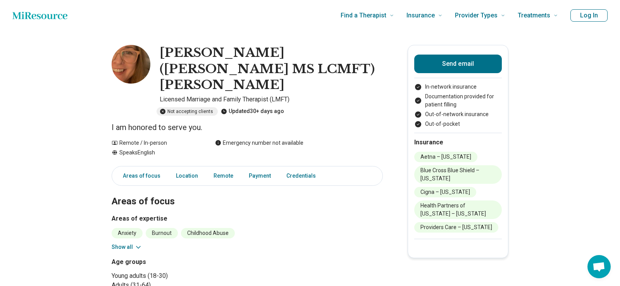 The width and height of the screenshot is (620, 286). Describe the element at coordinates (303, 176) in the screenshot. I see `a: Credentials` at that location.